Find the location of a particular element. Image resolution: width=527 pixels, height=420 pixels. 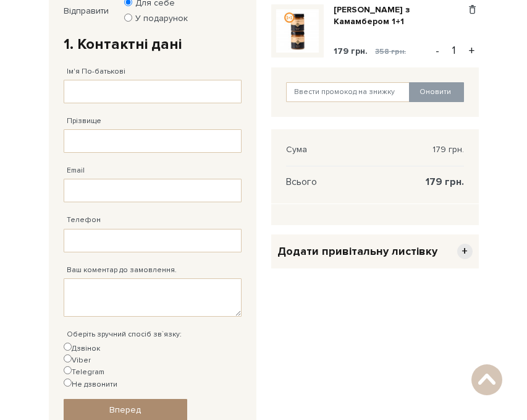

label: Viber is located at coordinates (77, 360).